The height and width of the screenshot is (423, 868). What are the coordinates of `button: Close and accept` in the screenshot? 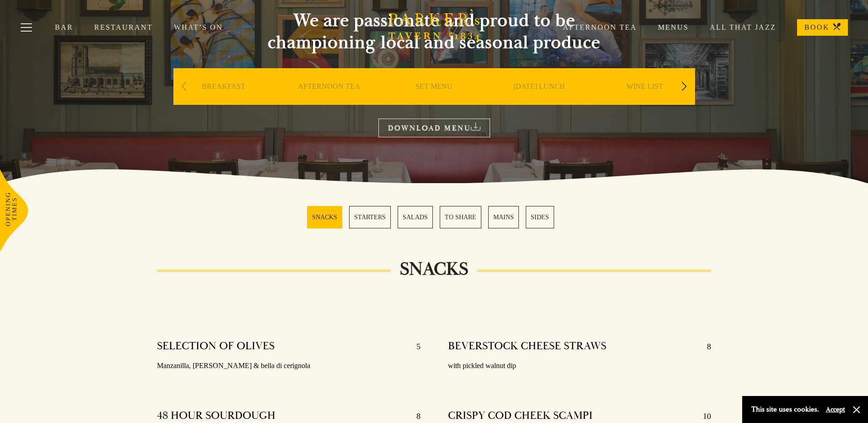 It's located at (856, 410).